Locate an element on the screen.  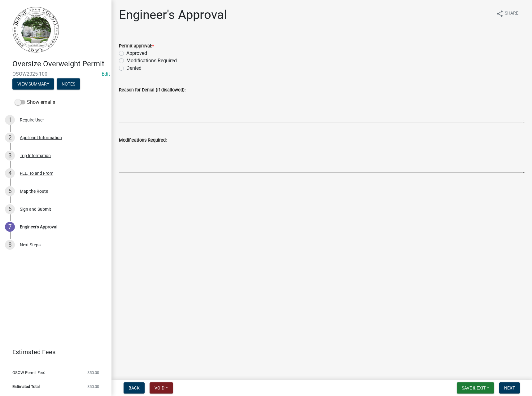
div: Map the Route is located at coordinates (33, 191).